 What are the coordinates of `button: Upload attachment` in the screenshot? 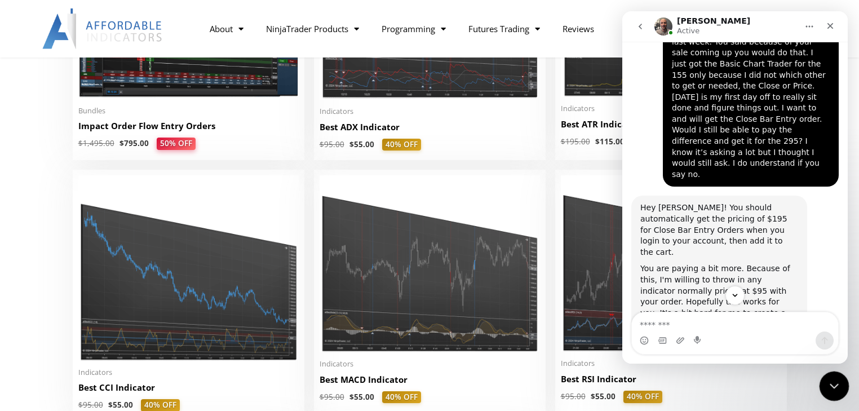 It's located at (58, 329).